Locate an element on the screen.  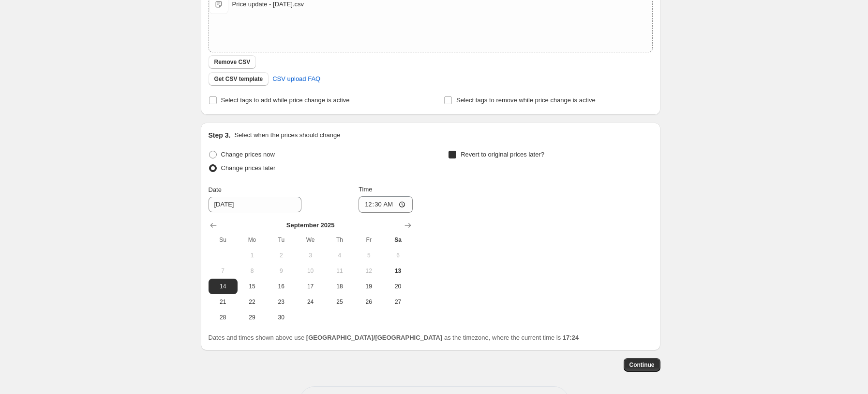
span: 24 is located at coordinates (310, 301).